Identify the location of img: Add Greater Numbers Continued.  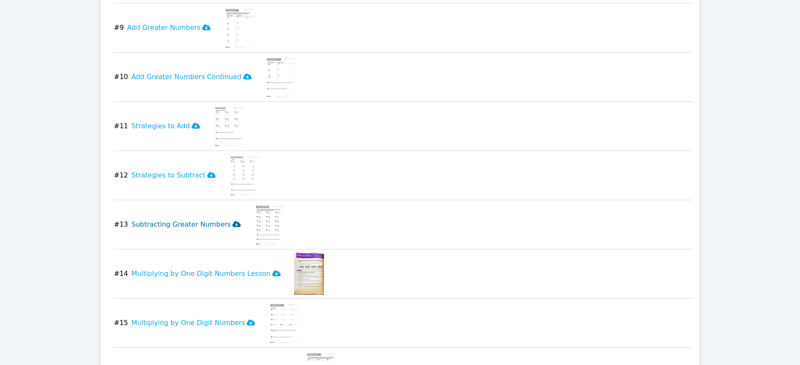
(281, 77).